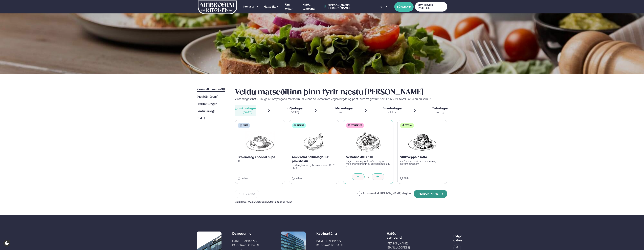 The image size is (644, 250). Describe the element at coordinates (349, 125) in the screenshot. I see `img: pork.svg` at that location.